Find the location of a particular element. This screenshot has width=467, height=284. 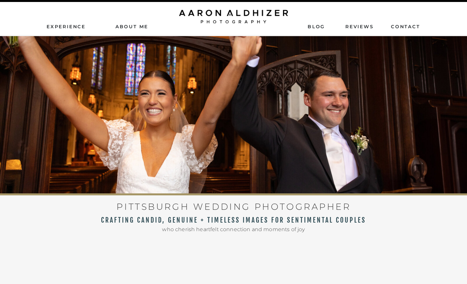

h1: PITTSBURGH WEDDING PHOTOGRAPHER is located at coordinates (233, 204).